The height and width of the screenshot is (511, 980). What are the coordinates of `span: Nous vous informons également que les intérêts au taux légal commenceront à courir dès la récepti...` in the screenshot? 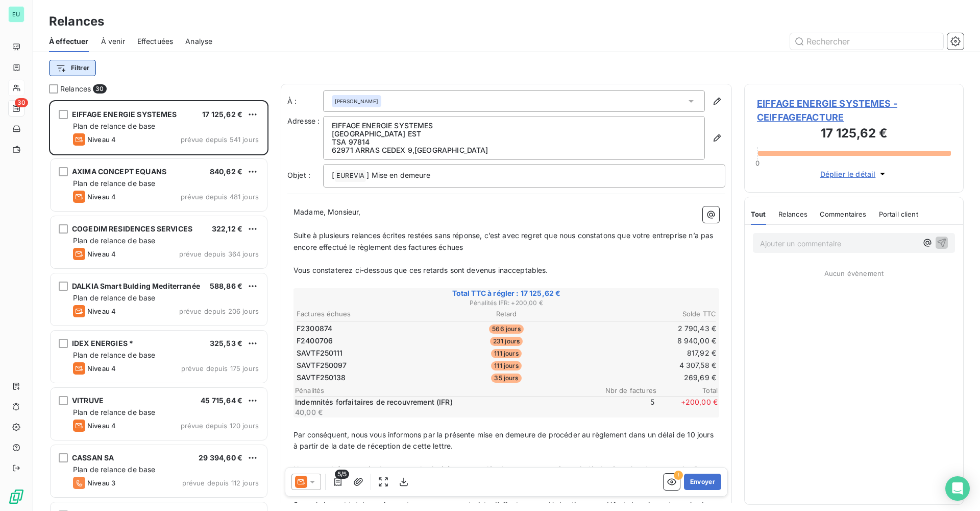 It's located at (505, 475).